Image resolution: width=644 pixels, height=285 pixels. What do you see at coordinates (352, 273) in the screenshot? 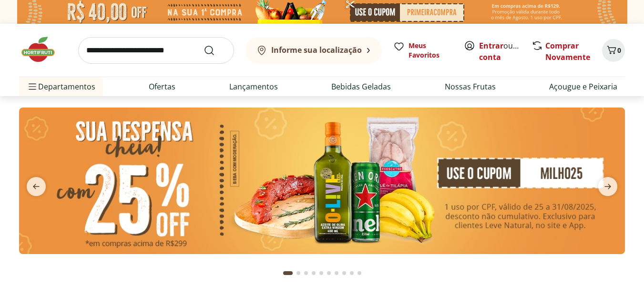
I see `button: Go to page 9 from fs-carousel` at bounding box center [352, 273].